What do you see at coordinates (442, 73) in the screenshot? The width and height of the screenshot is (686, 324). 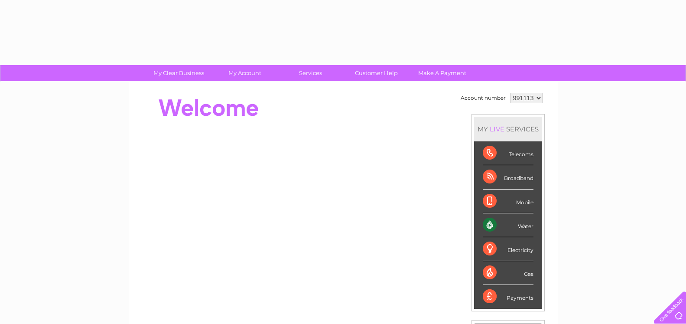 I see `a: Make A Payment` at bounding box center [442, 73].